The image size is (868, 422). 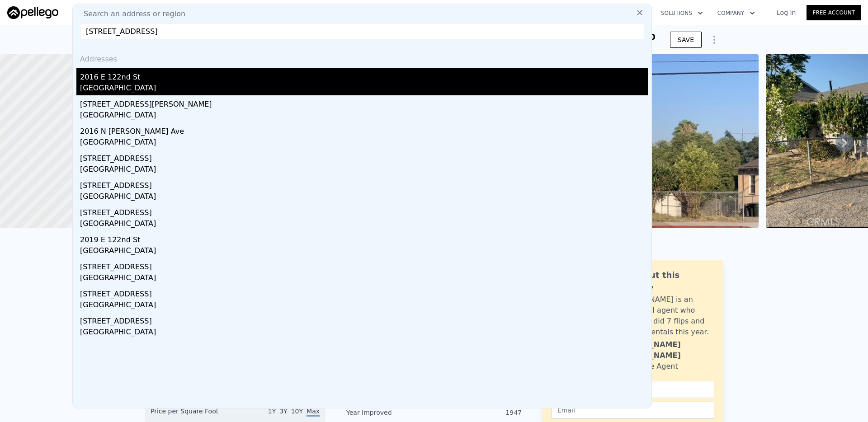 I want to click on a: Log In, so click(x=786, y=13).